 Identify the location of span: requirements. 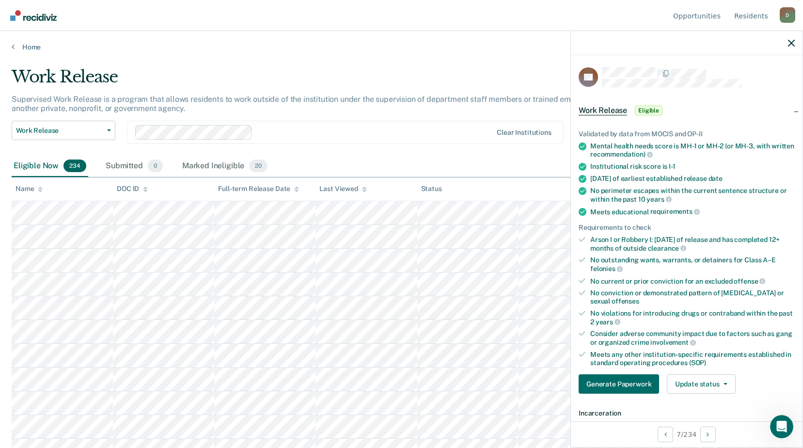
(675, 211).